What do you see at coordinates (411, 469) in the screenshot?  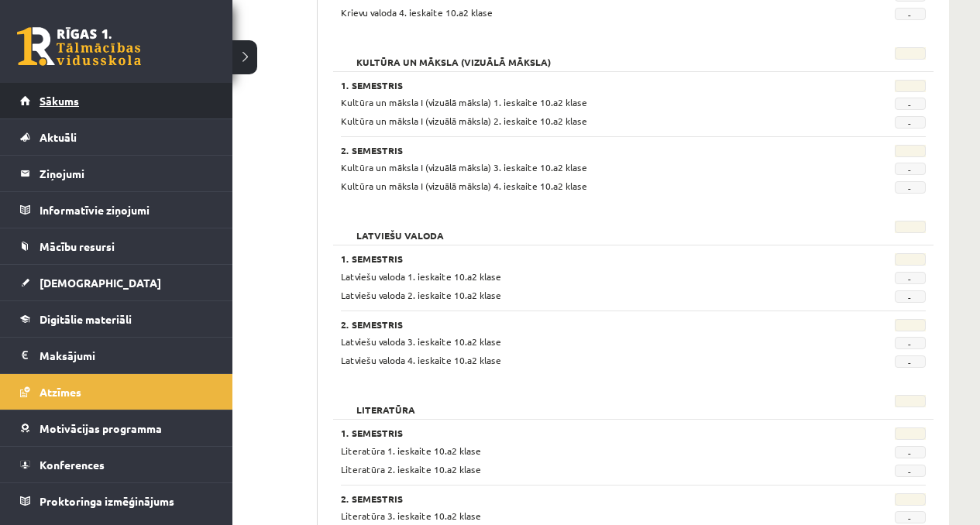 I see `span: Literatūra 2. ieskaite 10.a2 klase` at bounding box center [411, 469].